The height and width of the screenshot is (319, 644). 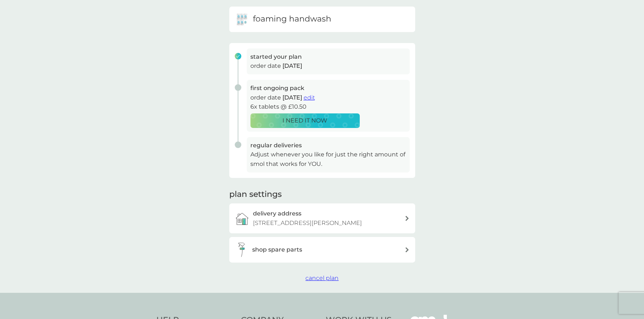 I want to click on p: Adjust whenever you like for just the right amount of smol that works for YOU., so click(x=328, y=159).